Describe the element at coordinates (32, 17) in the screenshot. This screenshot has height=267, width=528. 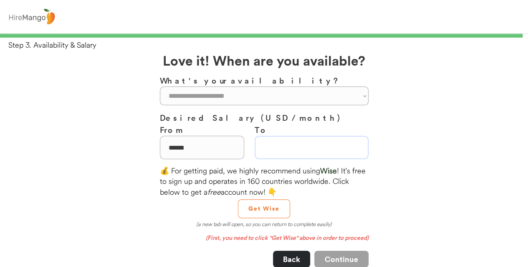
I see `img: logo%20-%20hiremango%20gray.png` at that location.